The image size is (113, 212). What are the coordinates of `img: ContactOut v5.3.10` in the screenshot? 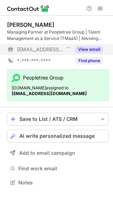 It's located at (28, 8).